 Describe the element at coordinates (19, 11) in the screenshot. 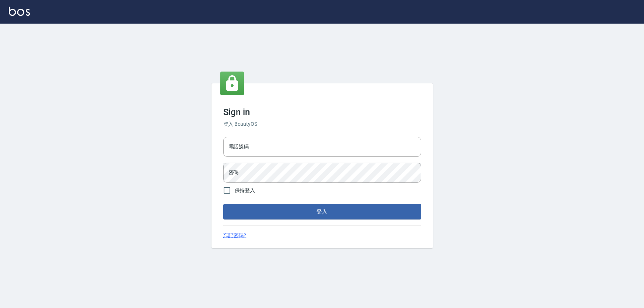

I see `img: Logo` at that location.